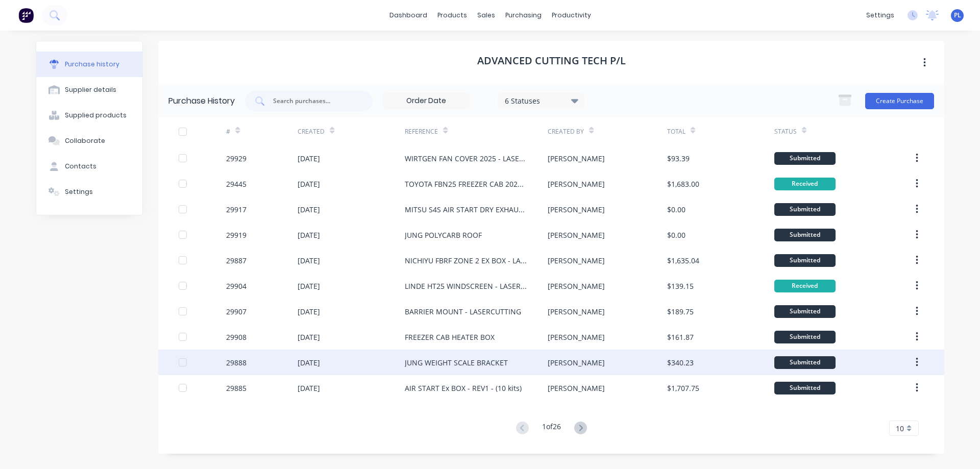  Describe the element at coordinates (449, 337) in the screenshot. I see `div: FREEZER CAB HEATER BOX` at that location.